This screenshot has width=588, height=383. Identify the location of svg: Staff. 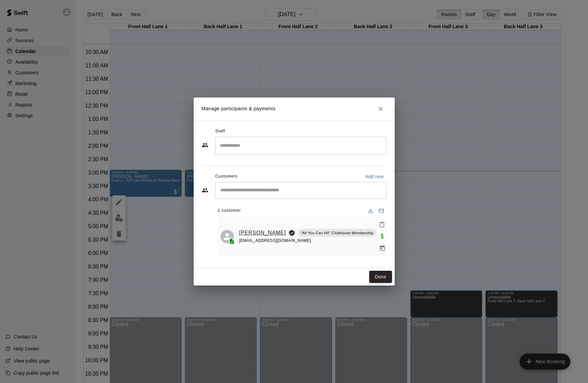
(205, 145).